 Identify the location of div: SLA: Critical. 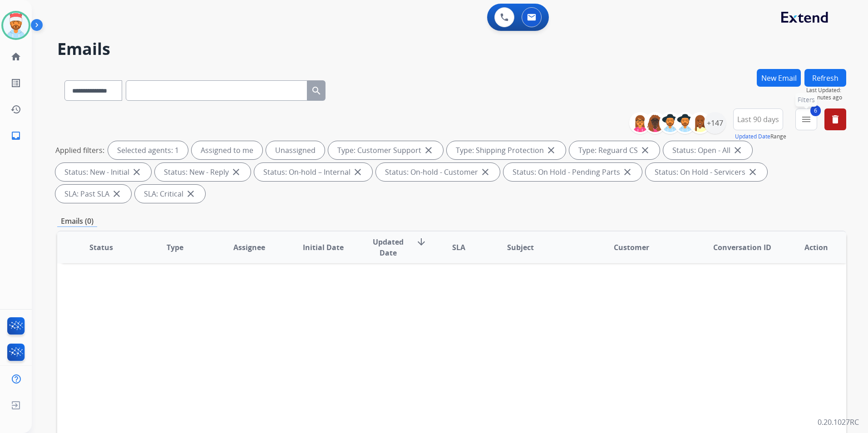
(170, 194).